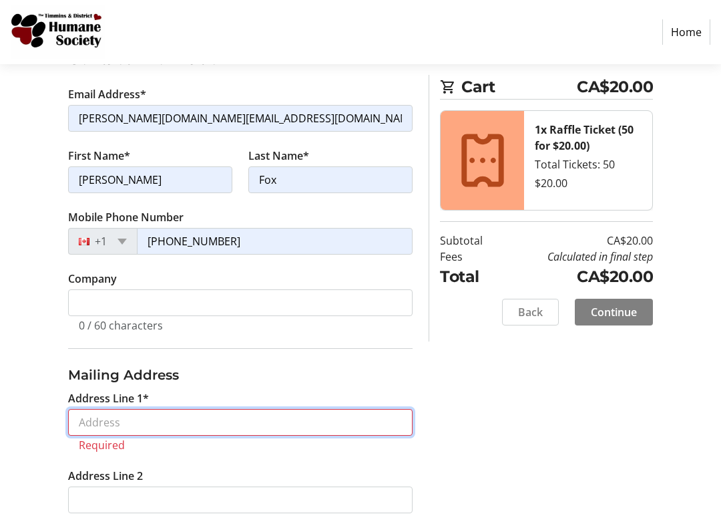  What do you see at coordinates (588, 182) in the screenshot?
I see `div: $20.00` at bounding box center [588, 182].